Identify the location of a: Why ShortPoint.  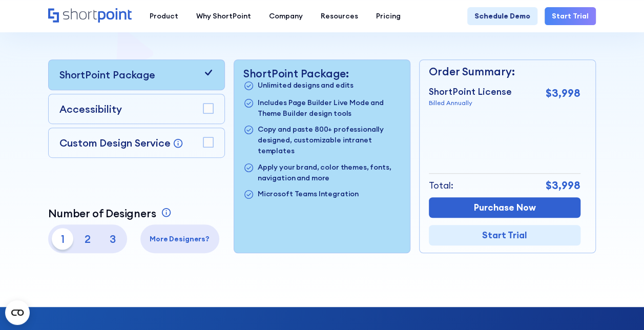
(224, 16).